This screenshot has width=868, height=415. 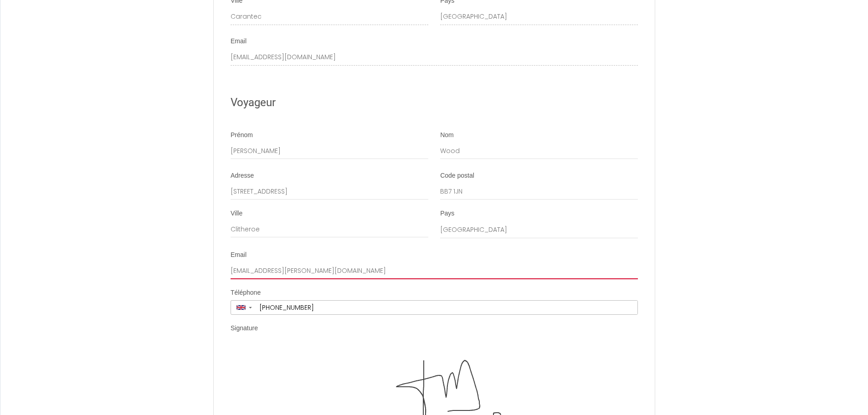 What do you see at coordinates (447, 135) in the screenshot?
I see `label: Nom` at bounding box center [447, 135].